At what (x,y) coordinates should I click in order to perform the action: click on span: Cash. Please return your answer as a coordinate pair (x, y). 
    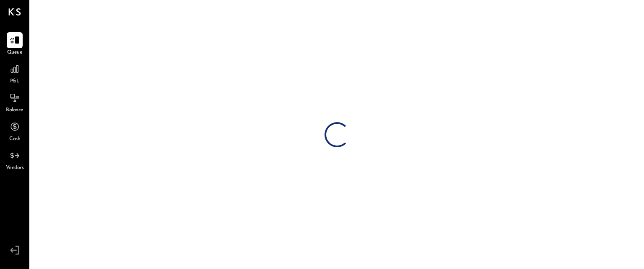
    Looking at the image, I should click on (15, 140).